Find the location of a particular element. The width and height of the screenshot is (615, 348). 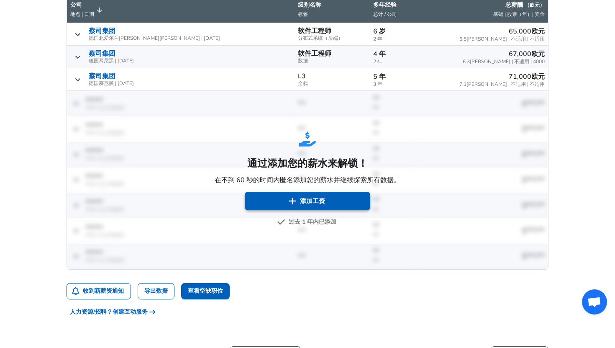

font: 欧元 is located at coordinates (534, 5).